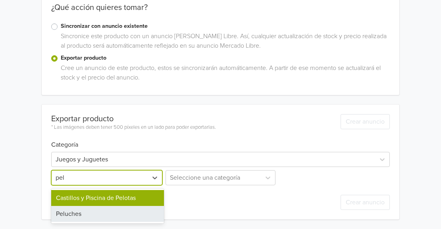 This screenshot has height=229, width=441. What do you see at coordinates (220, 140) in the screenshot?
I see `h6: Categoría` at bounding box center [220, 140].